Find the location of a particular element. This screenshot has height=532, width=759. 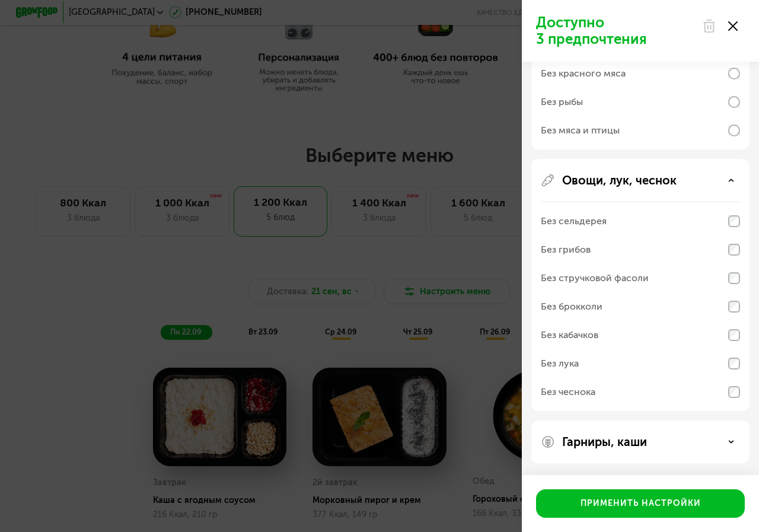

div: Без мяса и птицы is located at coordinates (580, 130).